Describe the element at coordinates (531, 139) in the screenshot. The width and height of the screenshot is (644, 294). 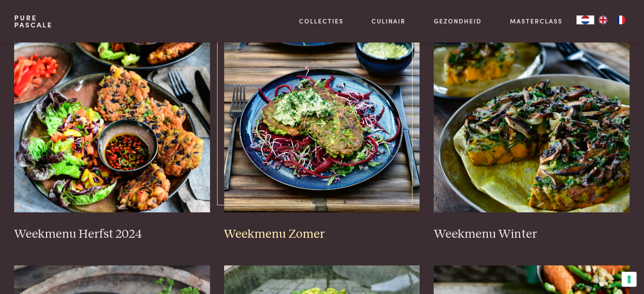
I see `a: Weekmenu Winter Weekmenu Winter` at that location.